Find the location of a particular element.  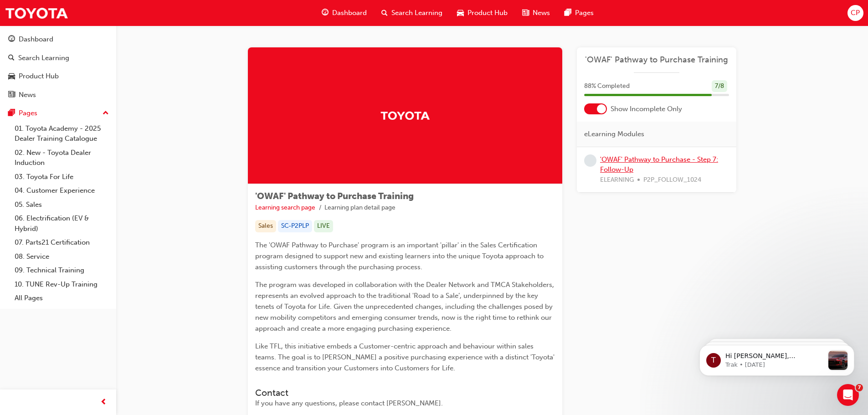

span: Show Incomplete Only is located at coordinates (646, 109).